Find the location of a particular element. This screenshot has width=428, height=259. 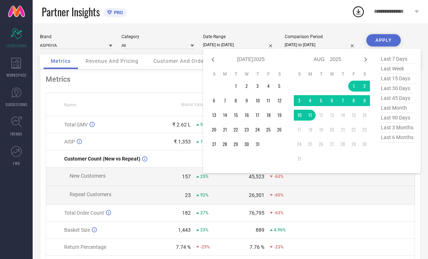

div: Brand is located at coordinates (76, 37).